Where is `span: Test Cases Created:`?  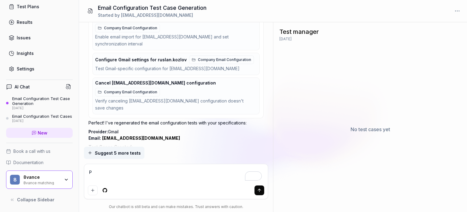
span: Test Cases Created: is located at coordinates (111, 146).